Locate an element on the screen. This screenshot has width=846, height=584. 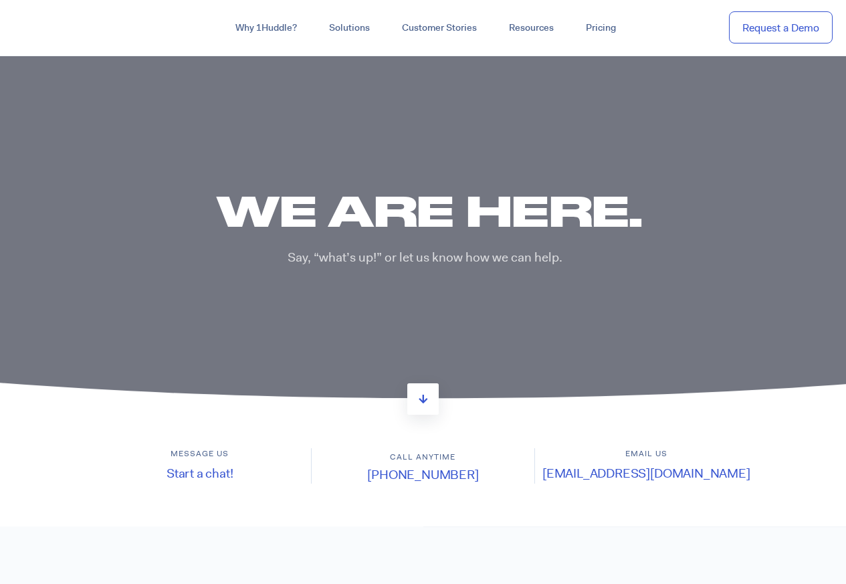
a: Pricing is located at coordinates (601, 28).